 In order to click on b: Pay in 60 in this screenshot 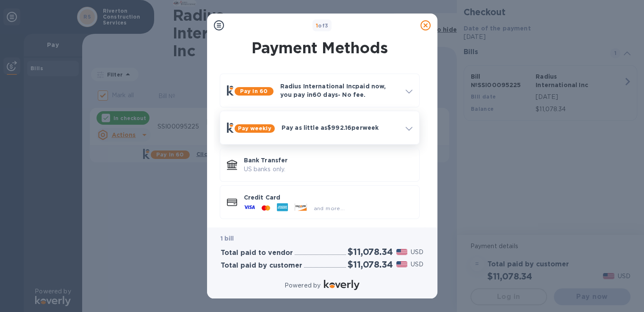, I will do `click(253, 91)`.